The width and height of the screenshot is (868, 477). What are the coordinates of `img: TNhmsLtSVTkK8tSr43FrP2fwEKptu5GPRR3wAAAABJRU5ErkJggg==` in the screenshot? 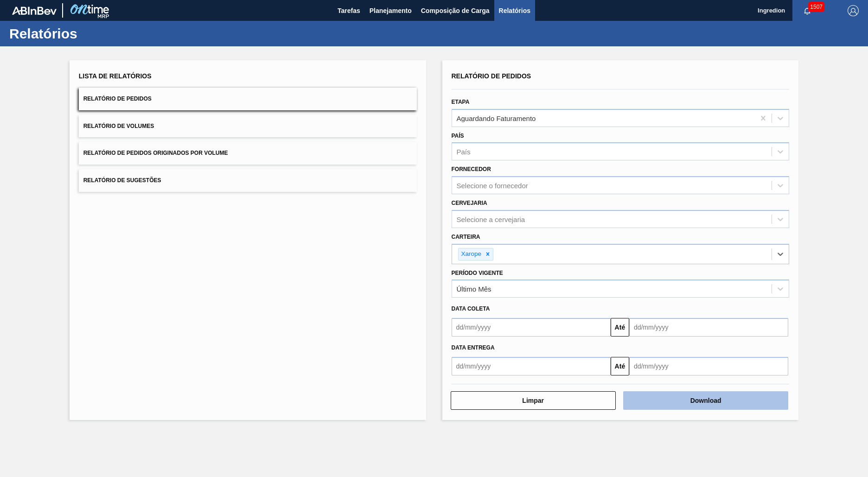 It's located at (35, 11).